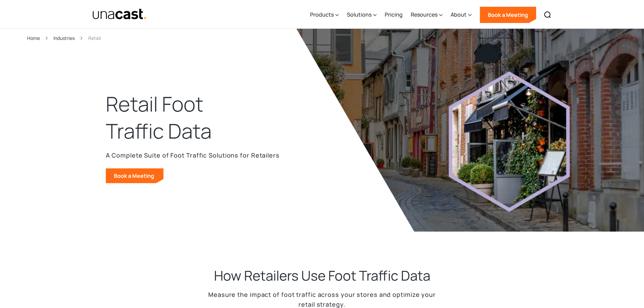 This screenshot has width=644, height=308. Describe the element at coordinates (548, 15) in the screenshot. I see `img: Search icon` at that location.